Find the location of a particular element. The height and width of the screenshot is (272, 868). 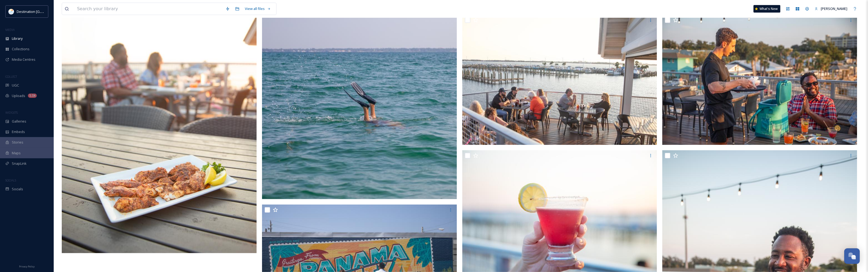

span: SnapLink is located at coordinates (19, 163).